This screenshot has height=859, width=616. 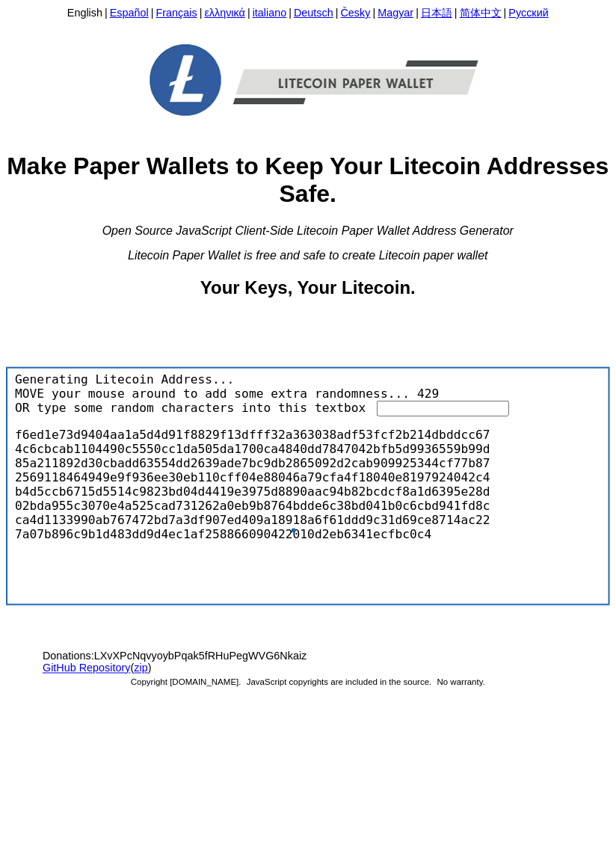 I want to click on span: Donations:, so click(x=68, y=656).